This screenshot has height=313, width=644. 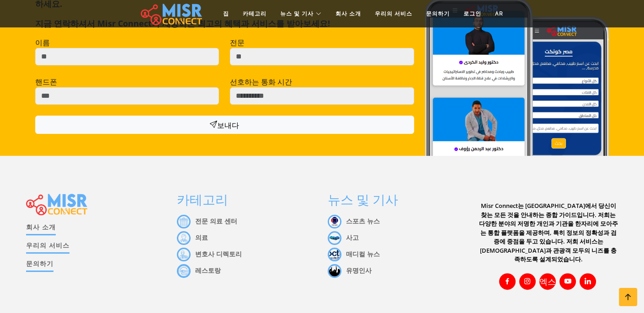 I want to click on img: 아프리카계 미국인, so click(x=183, y=222).